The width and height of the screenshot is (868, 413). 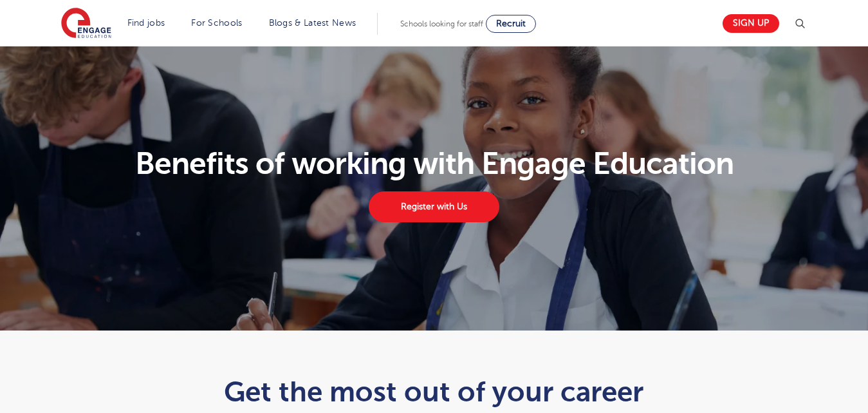 I want to click on span: Recruit, so click(x=511, y=23).